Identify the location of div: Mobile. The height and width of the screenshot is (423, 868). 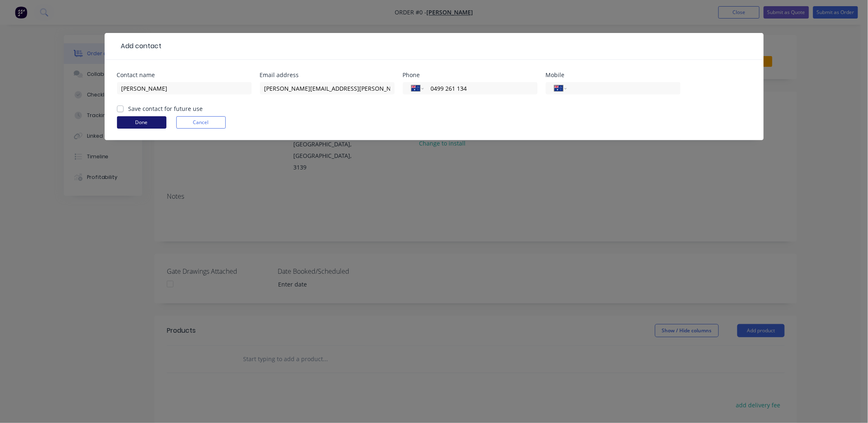
(613, 75).